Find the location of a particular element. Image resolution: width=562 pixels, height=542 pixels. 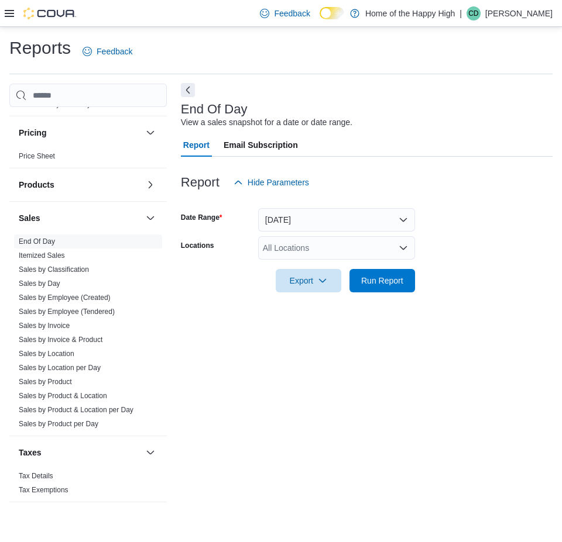

span: Email Subscription is located at coordinates (260, 145).